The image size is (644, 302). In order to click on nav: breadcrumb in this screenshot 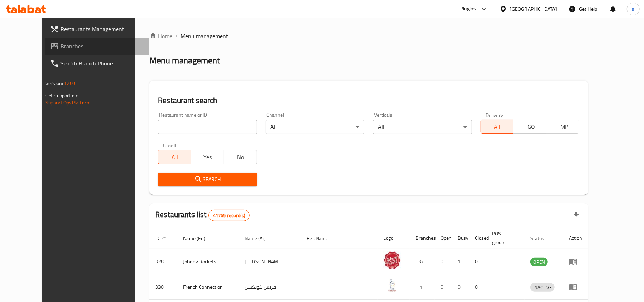, I will do `click(369, 36)`.